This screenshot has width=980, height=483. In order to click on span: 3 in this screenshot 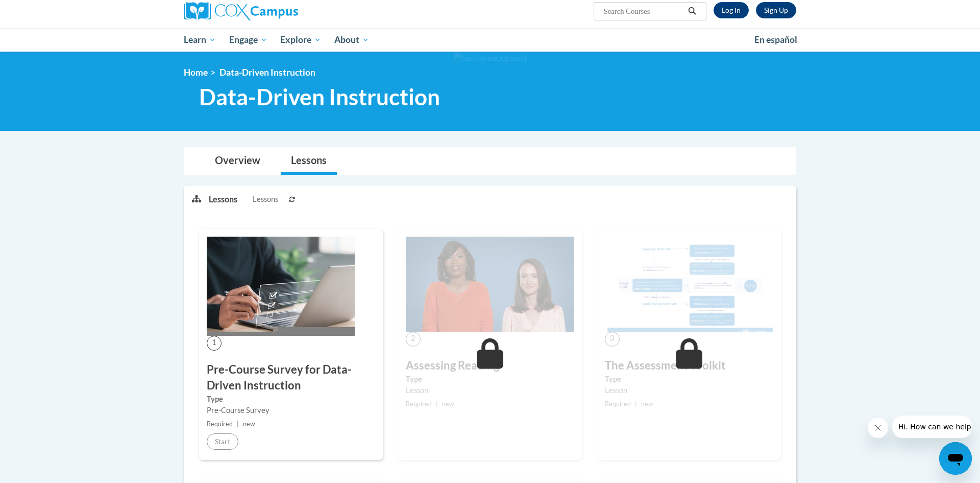, I will do `click(612, 339)`.